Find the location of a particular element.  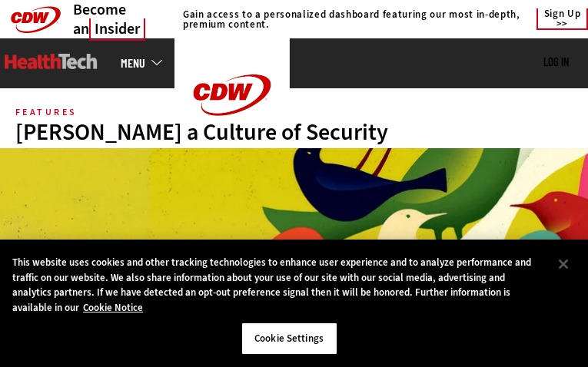

a: Sign Up is located at coordinates (562, 19).